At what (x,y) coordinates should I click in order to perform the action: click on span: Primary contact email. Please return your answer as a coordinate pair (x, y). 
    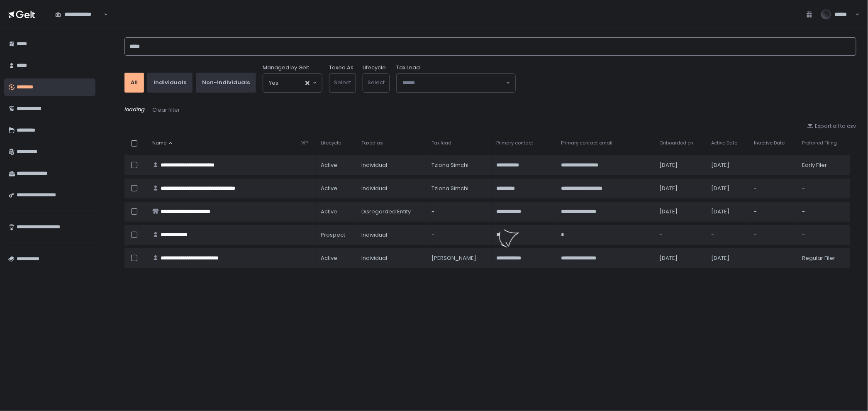
    Looking at the image, I should click on (587, 143).